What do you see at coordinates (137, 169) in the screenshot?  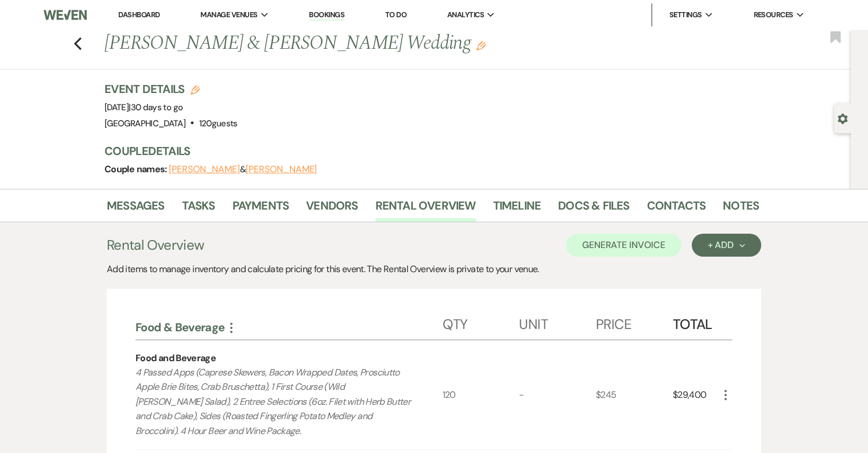 I see `span: Couple names:` at bounding box center [137, 169].